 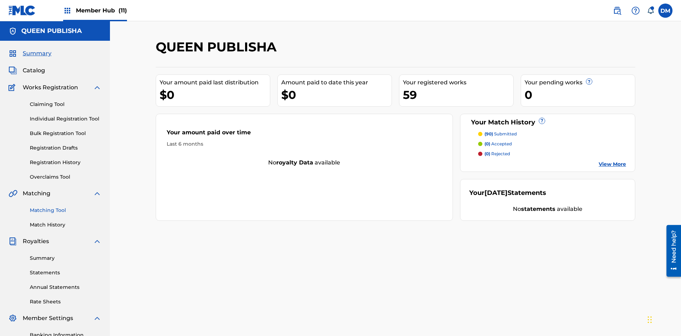 What do you see at coordinates (66, 119) in the screenshot?
I see `a: Individual Registration Tool` at bounding box center [66, 119].